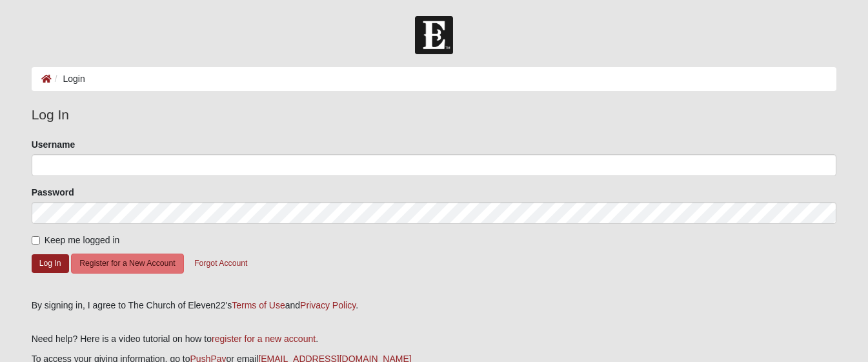  I want to click on a: register for a new account, so click(263, 339).